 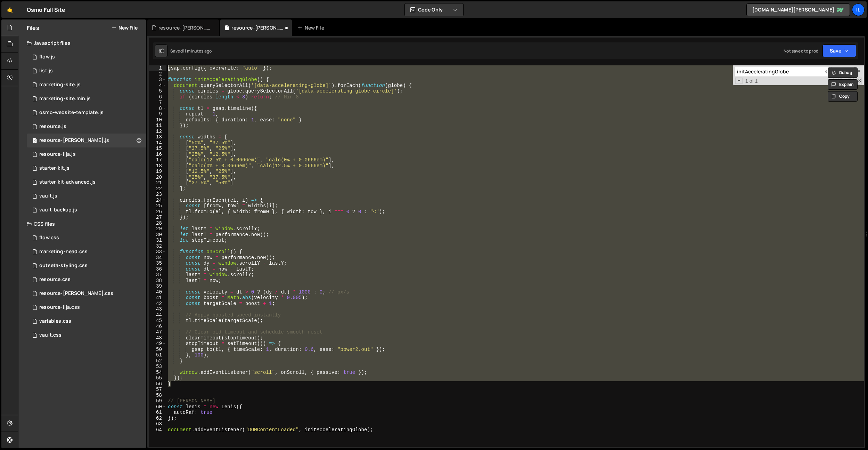 I want to click on div: 36, so click(x=157, y=269).